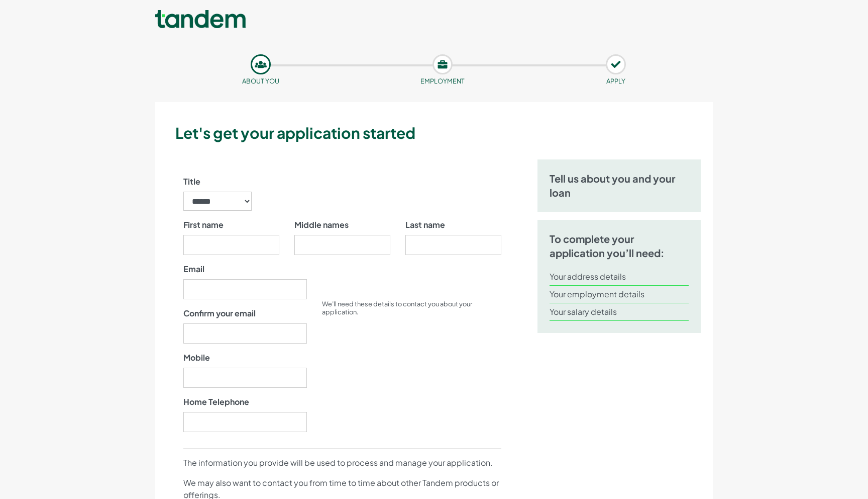 Image resolution: width=868 pixels, height=499 pixels. Describe the element at coordinates (616, 81) in the screenshot. I see `small: APPLY` at that location.